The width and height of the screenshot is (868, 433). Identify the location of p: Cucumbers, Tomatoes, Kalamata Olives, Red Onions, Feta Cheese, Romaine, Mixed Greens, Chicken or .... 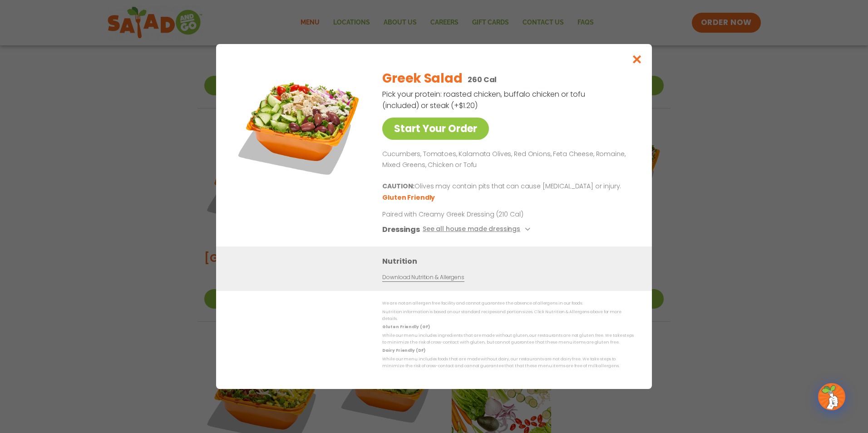
(506, 160).